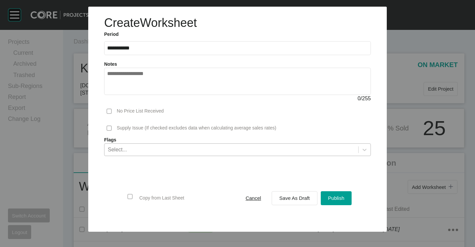 Image resolution: width=475 pixels, height=247 pixels. What do you see at coordinates (336, 198) in the screenshot?
I see `button: Publish` at bounding box center [336, 198].